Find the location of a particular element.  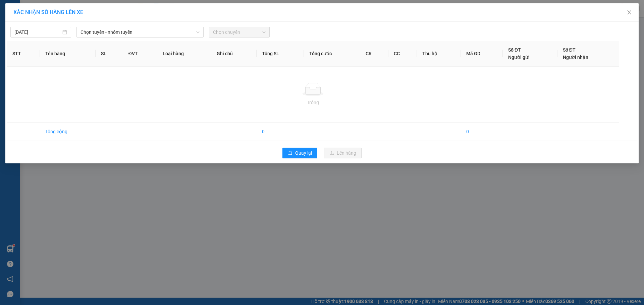

th: Thu hộ is located at coordinates (439, 53).